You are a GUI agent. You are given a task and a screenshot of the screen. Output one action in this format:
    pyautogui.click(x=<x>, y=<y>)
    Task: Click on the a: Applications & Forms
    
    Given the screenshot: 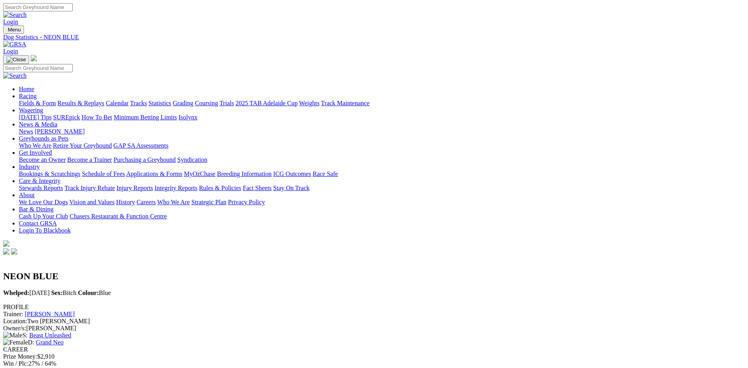 What is the action you would take?
    pyautogui.click(x=154, y=174)
    